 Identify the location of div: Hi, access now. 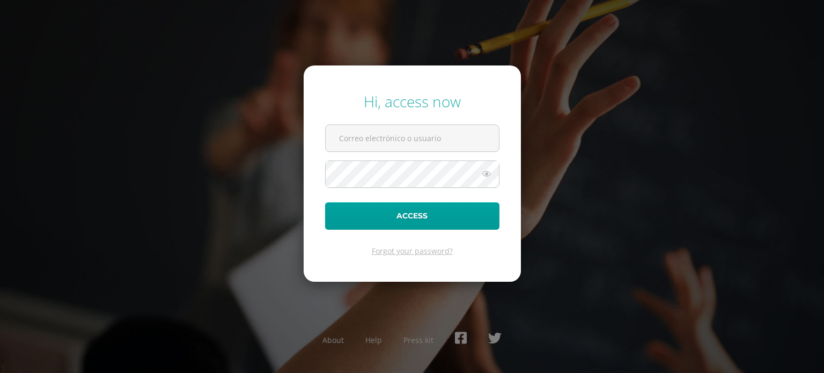
(412, 101).